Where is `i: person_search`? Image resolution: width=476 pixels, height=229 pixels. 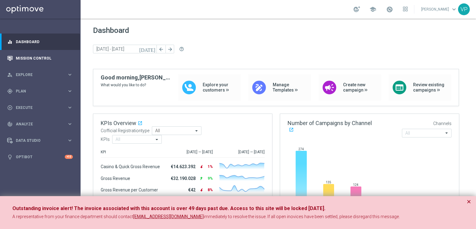
i: person_search is located at coordinates (10, 75).